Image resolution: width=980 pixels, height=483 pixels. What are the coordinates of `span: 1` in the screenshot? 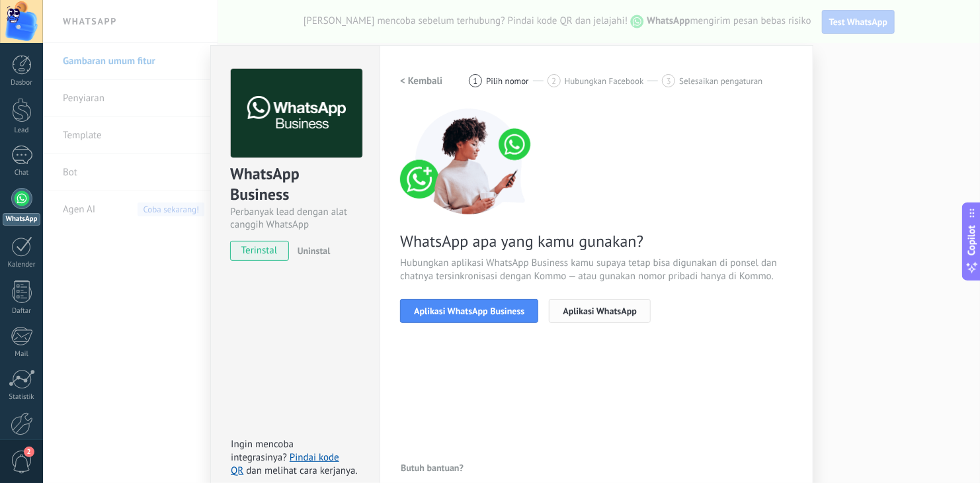 It's located at (476, 81).